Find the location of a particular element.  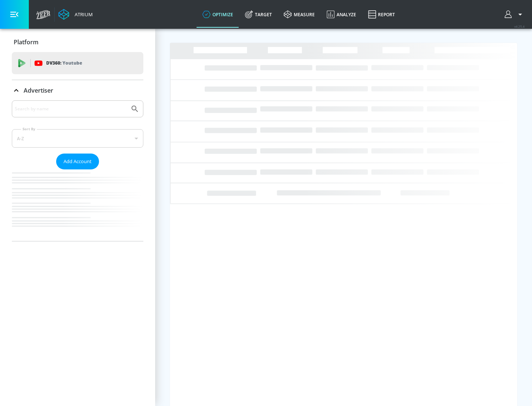

div: Platform is located at coordinates (78, 42).